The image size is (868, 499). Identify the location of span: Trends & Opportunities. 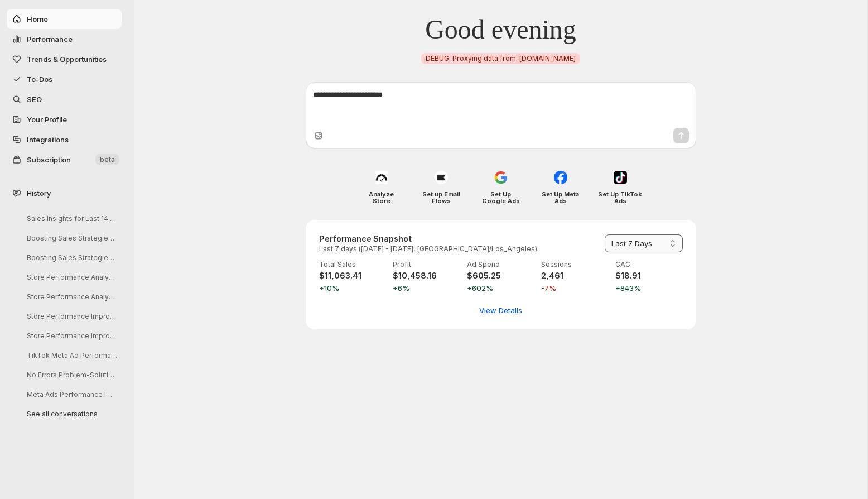
(66, 59).